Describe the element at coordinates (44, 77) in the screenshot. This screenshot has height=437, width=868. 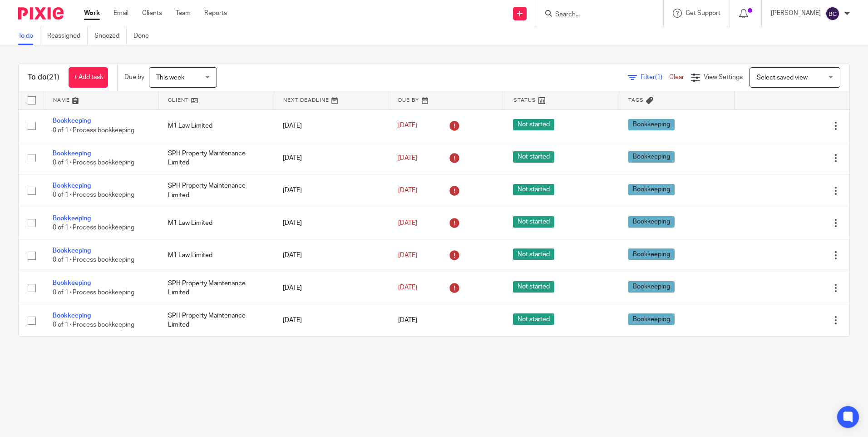
I see `h1: To do` at that location.